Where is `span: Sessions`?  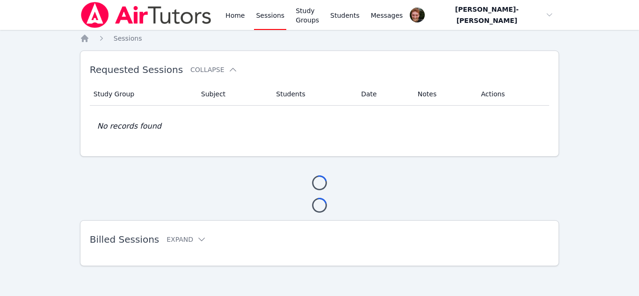
span: Sessions is located at coordinates (128, 38).